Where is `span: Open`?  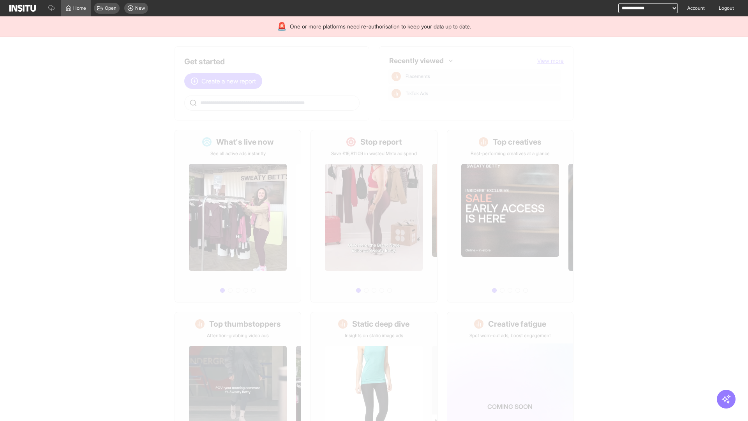
span: Open is located at coordinates (111, 8).